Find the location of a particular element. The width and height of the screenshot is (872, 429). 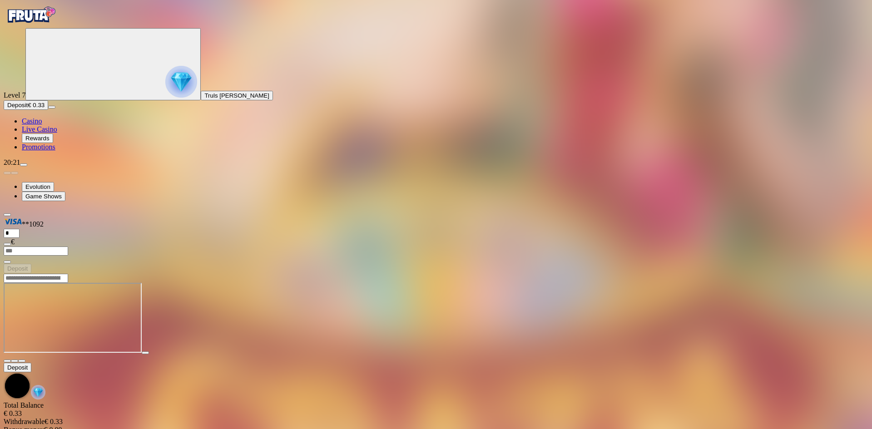

div: Total Balance is located at coordinates (436, 410).